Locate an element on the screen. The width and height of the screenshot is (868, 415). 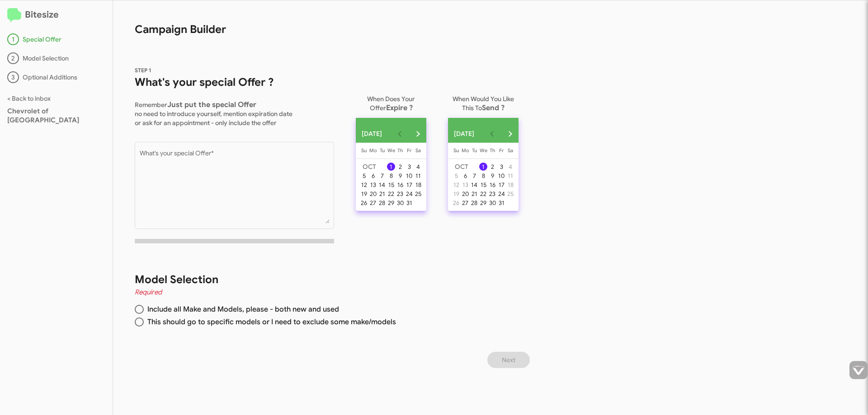
div: 23 is located at coordinates (492, 194).